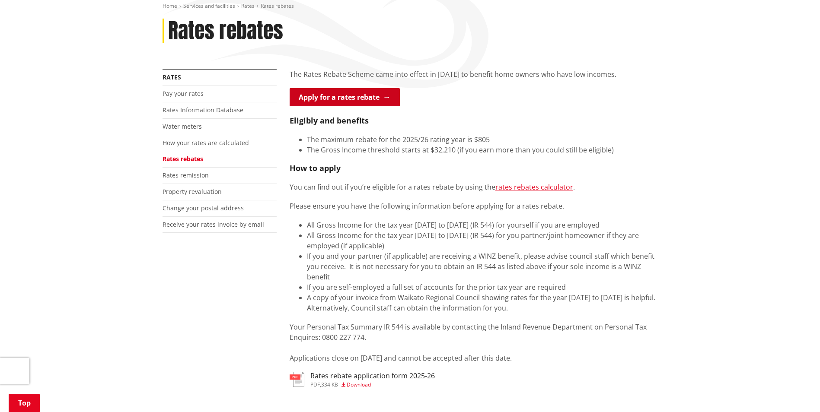 The image size is (820, 412). Describe the element at coordinates (203, 110) in the screenshot. I see `a: Rates Information Database` at that location.